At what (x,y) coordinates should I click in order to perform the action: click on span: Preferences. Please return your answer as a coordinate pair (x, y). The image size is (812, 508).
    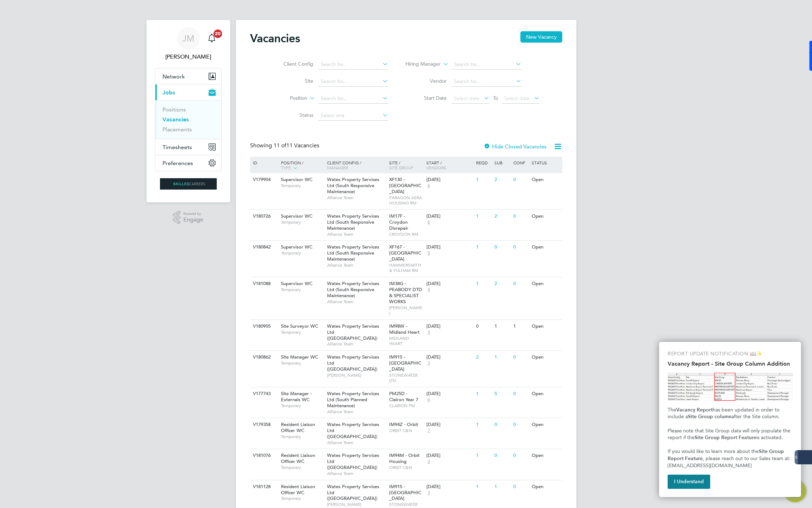
    Looking at the image, I should click on (178, 163).